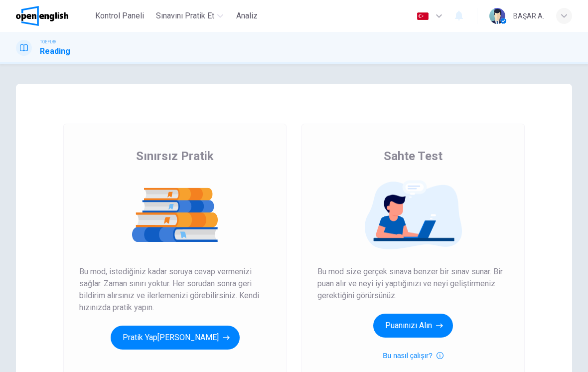 This screenshot has height=372, width=588. I want to click on span: TOEFL®, so click(48, 42).